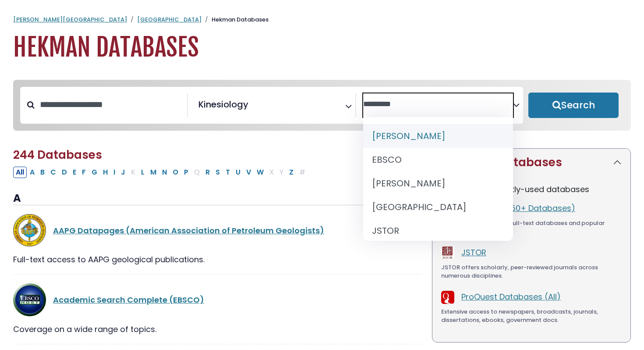 The image size is (644, 350). What do you see at coordinates (123, 173) in the screenshot?
I see `button: Filter Results J` at bounding box center [123, 173].